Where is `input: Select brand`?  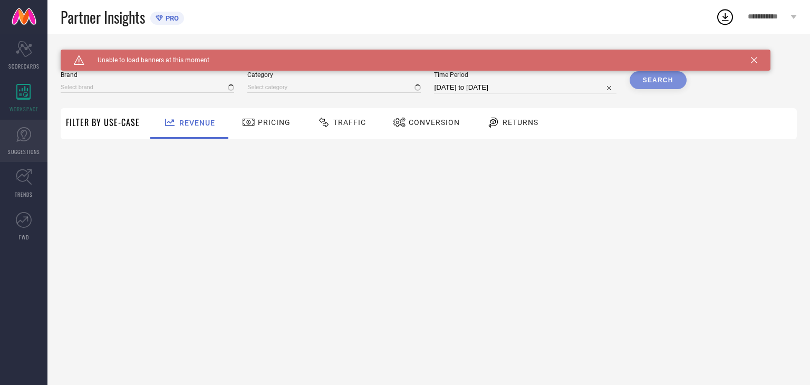
input: Select brand is located at coordinates (147, 87).